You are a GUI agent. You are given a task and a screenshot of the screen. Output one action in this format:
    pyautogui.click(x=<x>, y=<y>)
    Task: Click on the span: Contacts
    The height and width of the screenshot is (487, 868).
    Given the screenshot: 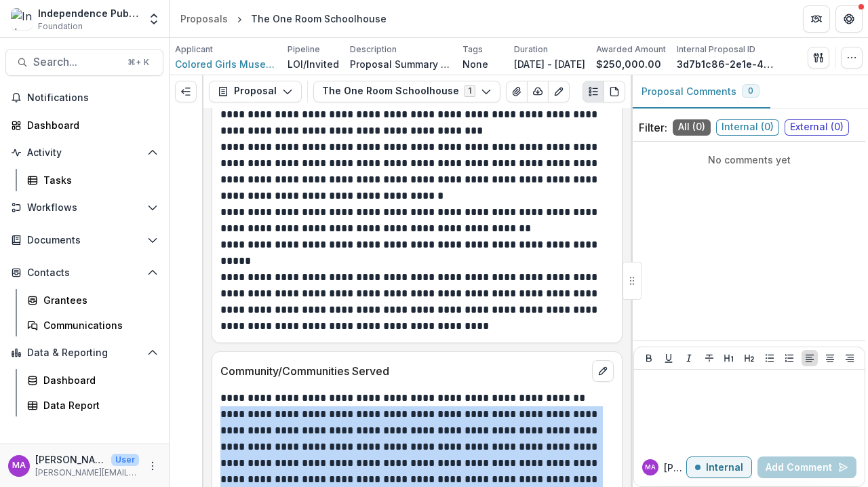 What is the action you would take?
    pyautogui.click(x=84, y=272)
    